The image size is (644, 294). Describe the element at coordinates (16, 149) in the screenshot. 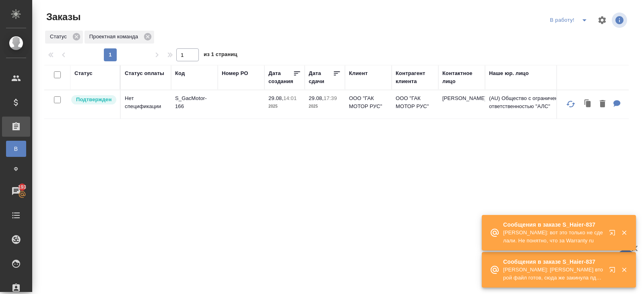

I see `a: В` at that location.